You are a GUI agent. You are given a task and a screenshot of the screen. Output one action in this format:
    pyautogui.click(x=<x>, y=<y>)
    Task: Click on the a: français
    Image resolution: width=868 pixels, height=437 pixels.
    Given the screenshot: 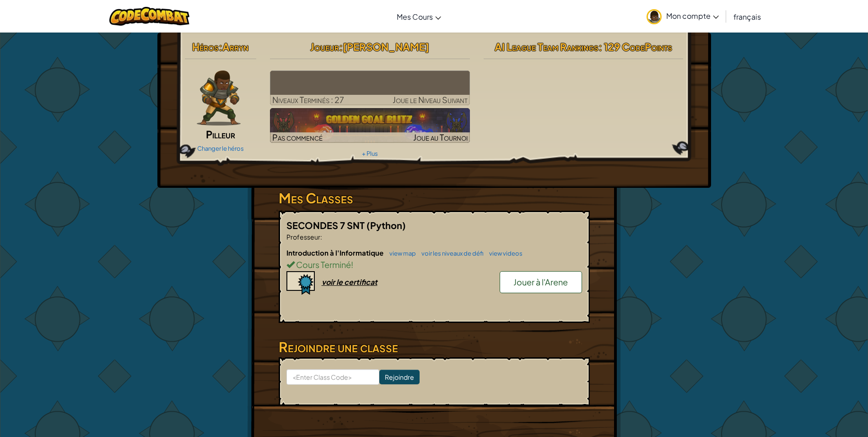 What is the action you would take?
    pyautogui.click(x=748, y=16)
    